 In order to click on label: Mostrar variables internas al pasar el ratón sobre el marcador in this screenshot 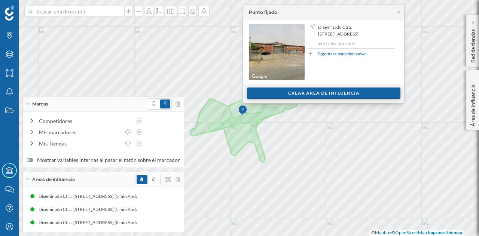, I will do `click(103, 160)`.